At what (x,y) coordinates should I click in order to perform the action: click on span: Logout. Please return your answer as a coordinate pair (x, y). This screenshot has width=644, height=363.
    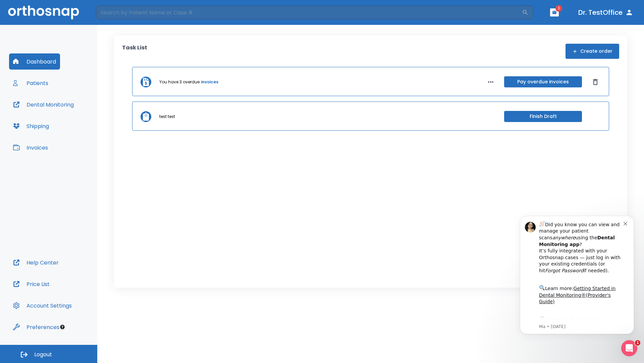
    Looking at the image, I should click on (43, 355).